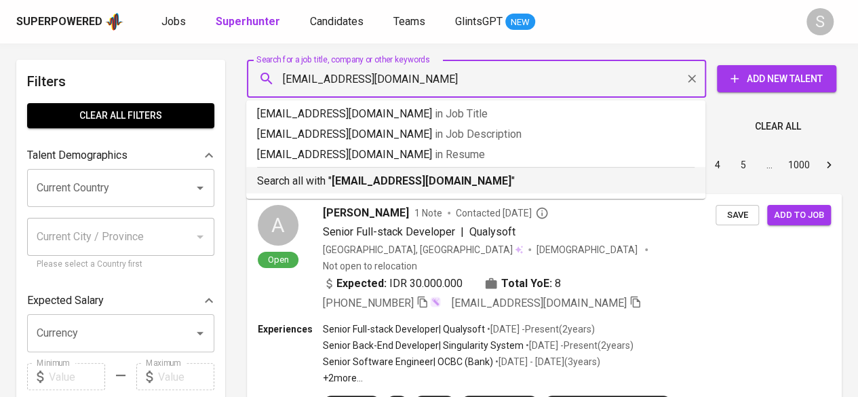 This screenshot has height=397, width=858. Describe the element at coordinates (526, 283) in the screenshot. I see `b: Total YoE:` at that location.